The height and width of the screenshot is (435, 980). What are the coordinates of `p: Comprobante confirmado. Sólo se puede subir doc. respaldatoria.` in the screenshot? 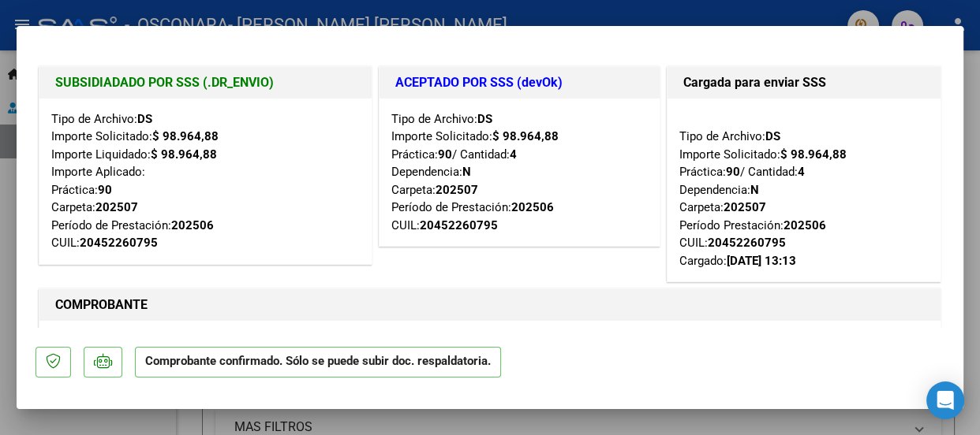 It's located at (318, 362).